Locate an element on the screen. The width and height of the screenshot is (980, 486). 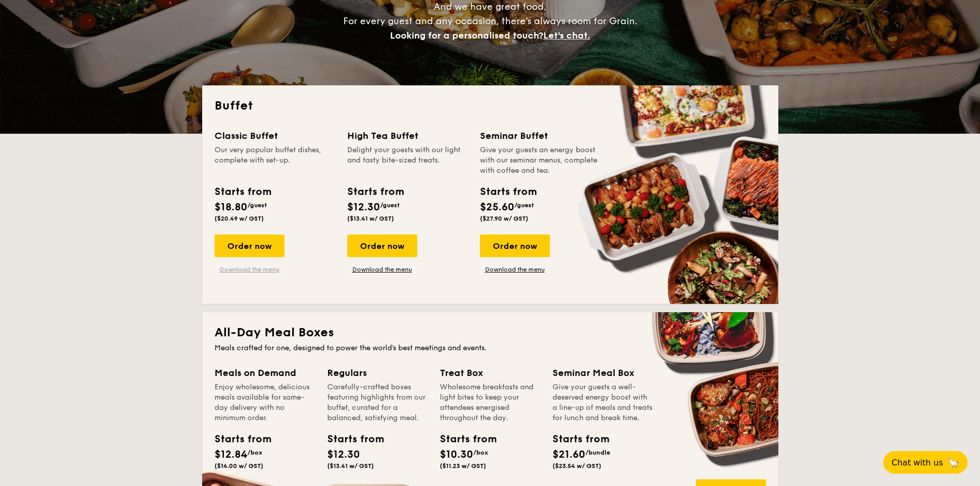
span: $10.30 is located at coordinates (456, 455).